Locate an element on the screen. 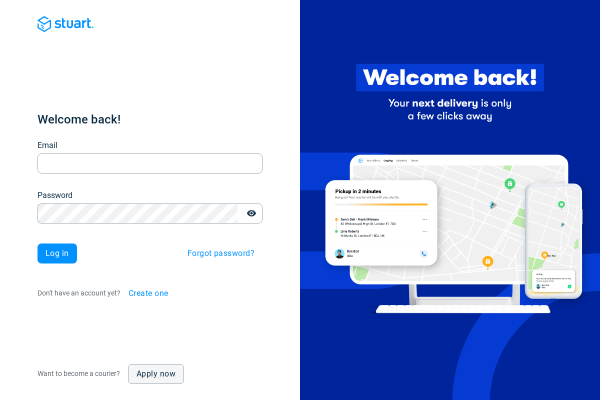 The width and height of the screenshot is (600, 400). span: Want to become a courier? is located at coordinates (78, 373).